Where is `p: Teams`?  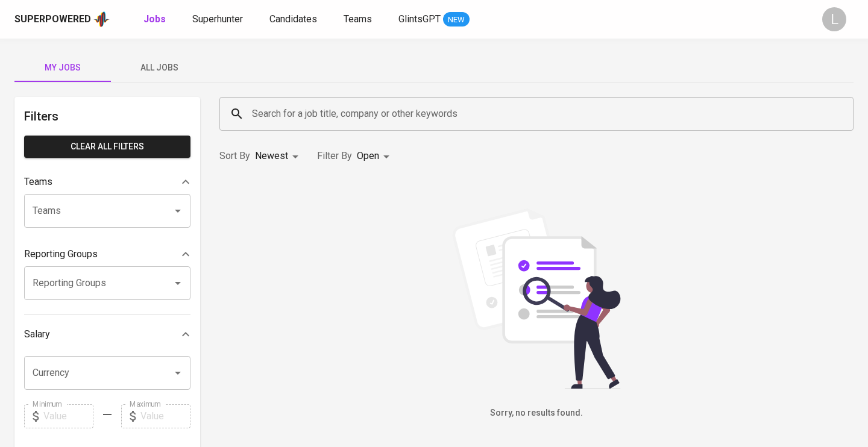
p: Teams is located at coordinates (38, 182).